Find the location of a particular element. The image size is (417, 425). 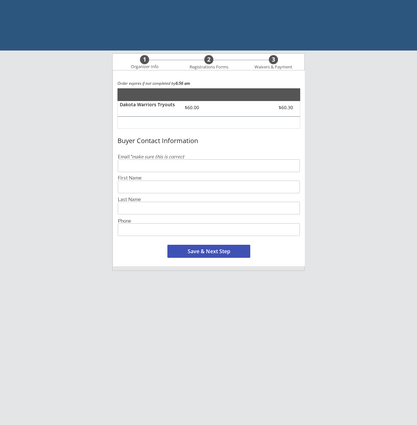

div: Order expires if not completed by is located at coordinates (209, 84).